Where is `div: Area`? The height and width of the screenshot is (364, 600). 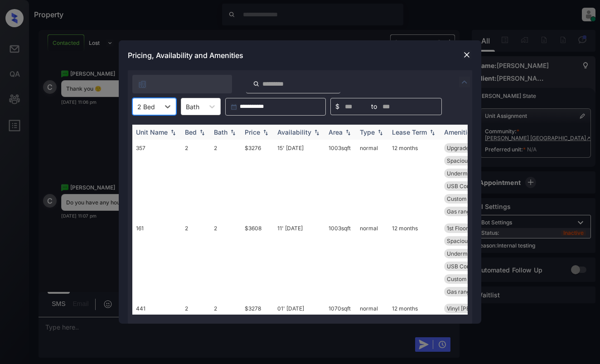
div: Area is located at coordinates (335, 132).